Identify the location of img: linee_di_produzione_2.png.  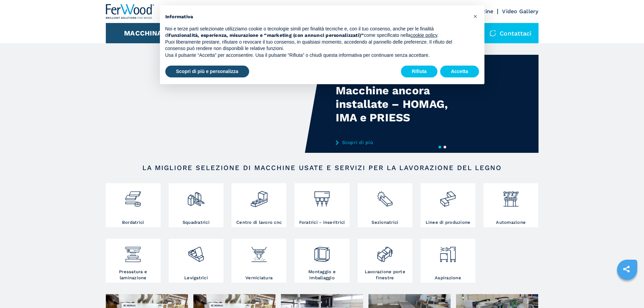
(447, 196).